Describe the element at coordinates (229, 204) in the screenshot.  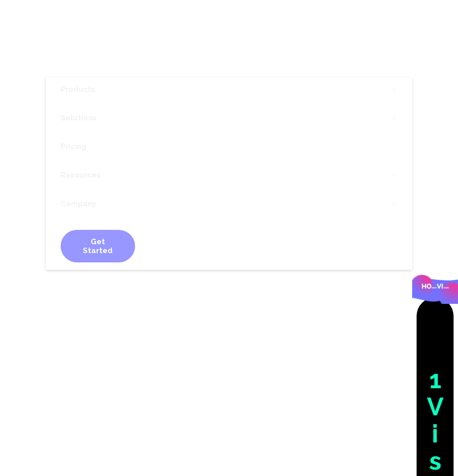
I see `a: Company` at that location.